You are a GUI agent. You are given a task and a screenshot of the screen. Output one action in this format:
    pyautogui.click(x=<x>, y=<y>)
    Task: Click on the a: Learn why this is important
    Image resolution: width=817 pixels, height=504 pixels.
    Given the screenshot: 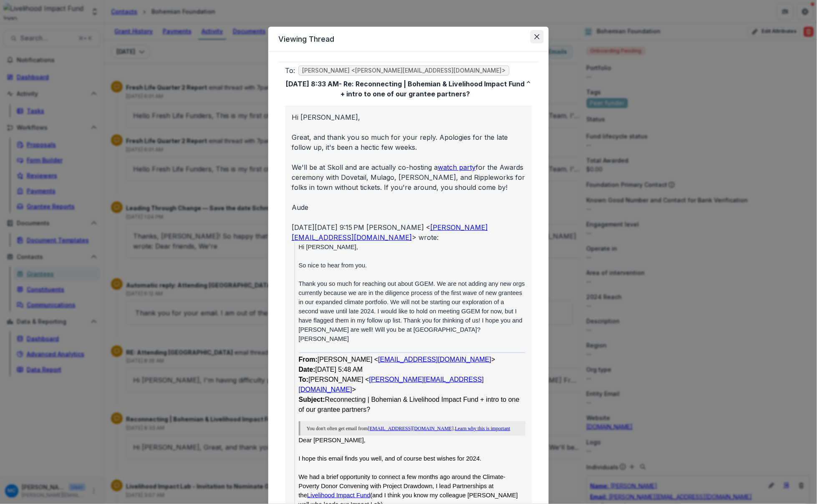 What is the action you would take?
    pyautogui.click(x=482, y=429)
    